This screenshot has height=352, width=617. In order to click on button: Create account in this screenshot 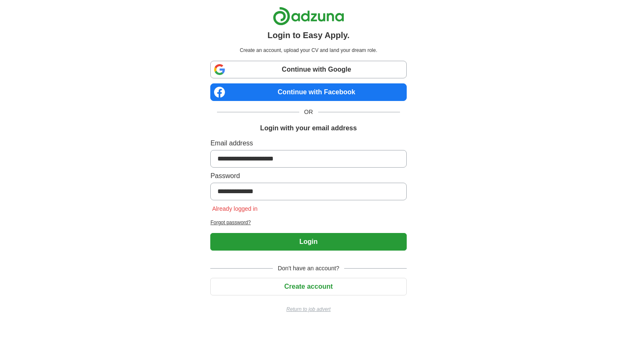, I will do `click(308, 287)`.